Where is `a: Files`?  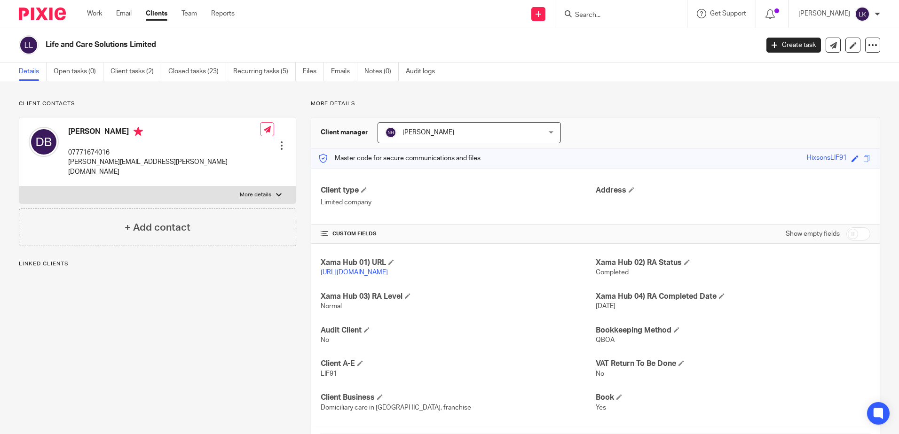 a: Files is located at coordinates (313, 71).